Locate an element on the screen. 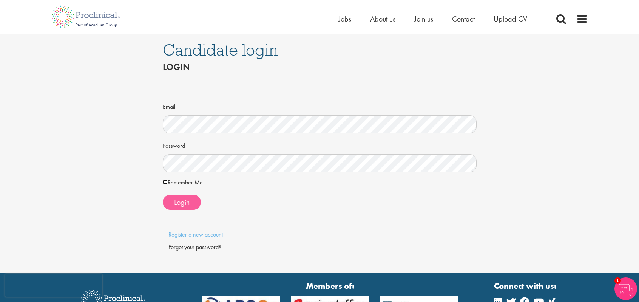 This screenshot has height=302, width=639. button: Login is located at coordinates (182, 202).